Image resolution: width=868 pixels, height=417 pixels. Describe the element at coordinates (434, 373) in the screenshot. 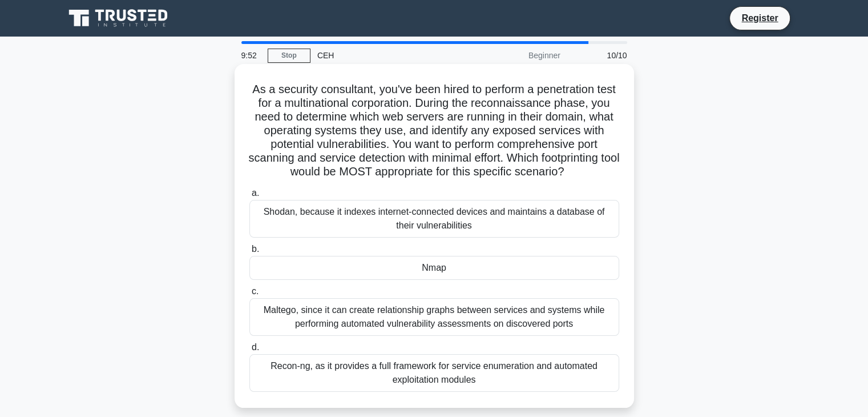

I see `div: Recon-ng, as it provides a full framework for service enumeration and automated exploitation modules` at that location.